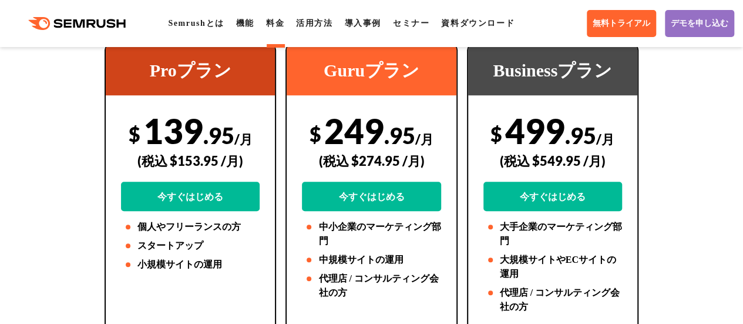  Describe the element at coordinates (190, 264) in the screenshot. I see `li: 小規模サイトの運用` at that location.